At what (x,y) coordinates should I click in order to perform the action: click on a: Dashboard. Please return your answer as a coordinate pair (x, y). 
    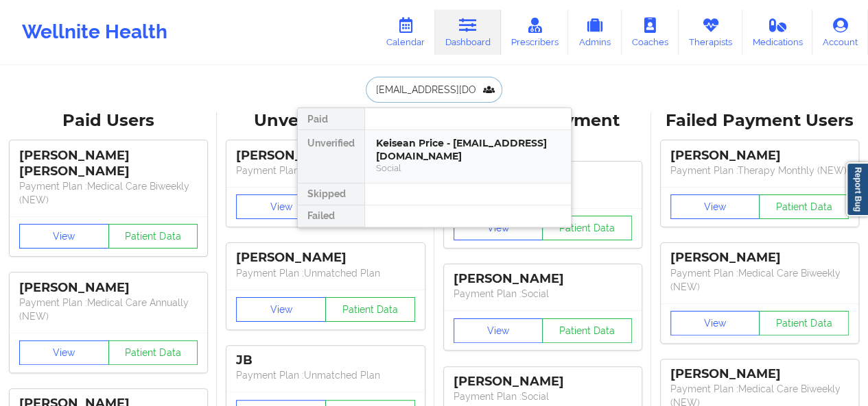
    Looking at the image, I should click on (468, 32).